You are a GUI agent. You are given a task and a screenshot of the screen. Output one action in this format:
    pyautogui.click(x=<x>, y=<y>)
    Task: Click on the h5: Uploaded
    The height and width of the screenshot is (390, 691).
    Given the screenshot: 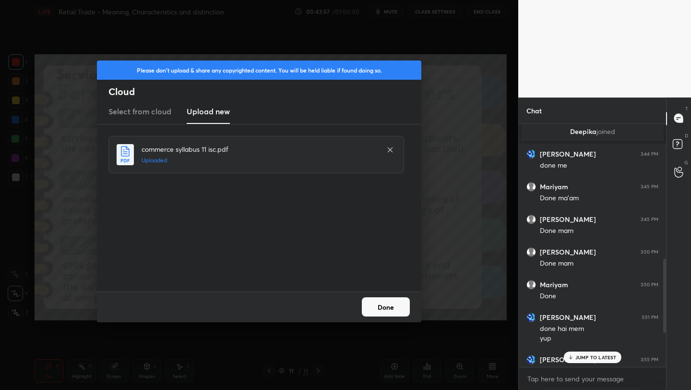 What is the action you would take?
    pyautogui.click(x=259, y=160)
    